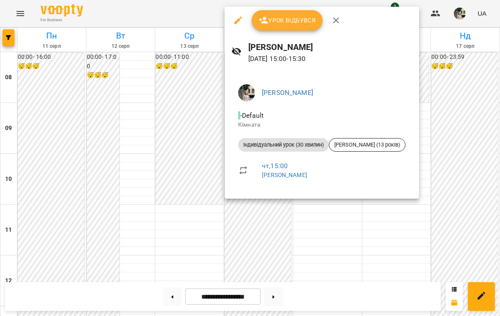 This screenshot has height=316, width=500. Describe the element at coordinates (252, 115) in the screenshot. I see `span: - Default` at that location.